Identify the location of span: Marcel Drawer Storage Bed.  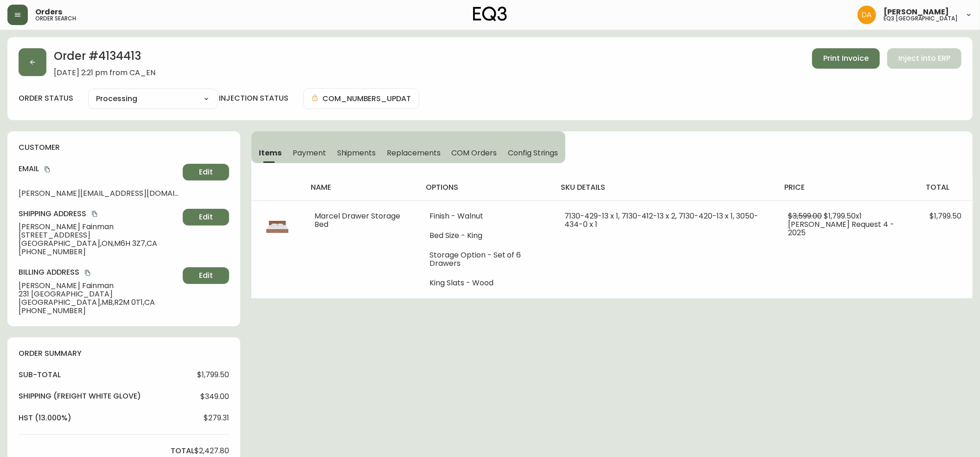
(357, 220).